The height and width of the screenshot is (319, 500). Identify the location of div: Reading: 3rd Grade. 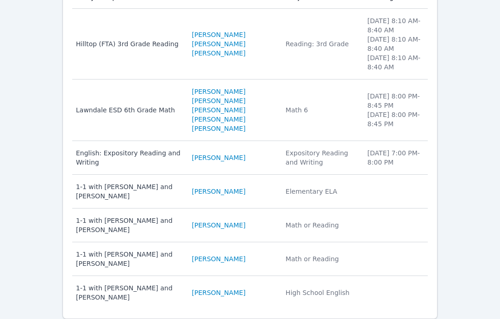
(321, 44).